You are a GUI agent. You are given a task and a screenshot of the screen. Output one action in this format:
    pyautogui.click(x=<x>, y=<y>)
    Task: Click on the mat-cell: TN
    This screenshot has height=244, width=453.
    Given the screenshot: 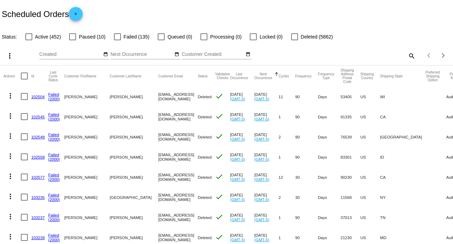 What is the action you would take?
    pyautogui.click(x=402, y=217)
    